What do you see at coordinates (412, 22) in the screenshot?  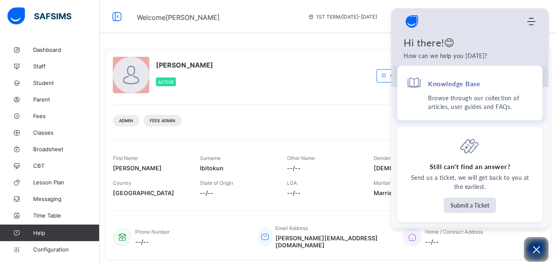 I see `span: Company logo` at bounding box center [412, 22].